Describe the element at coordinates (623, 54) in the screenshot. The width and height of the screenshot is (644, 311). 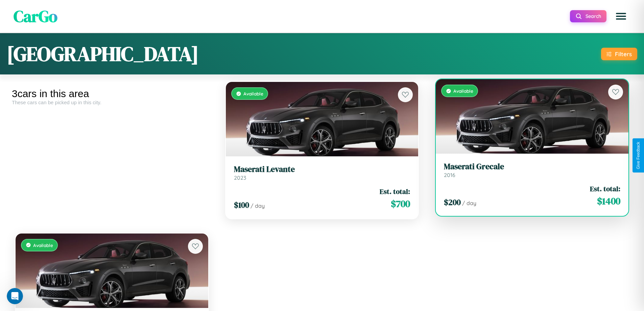
I see `div: Filters` at that location.